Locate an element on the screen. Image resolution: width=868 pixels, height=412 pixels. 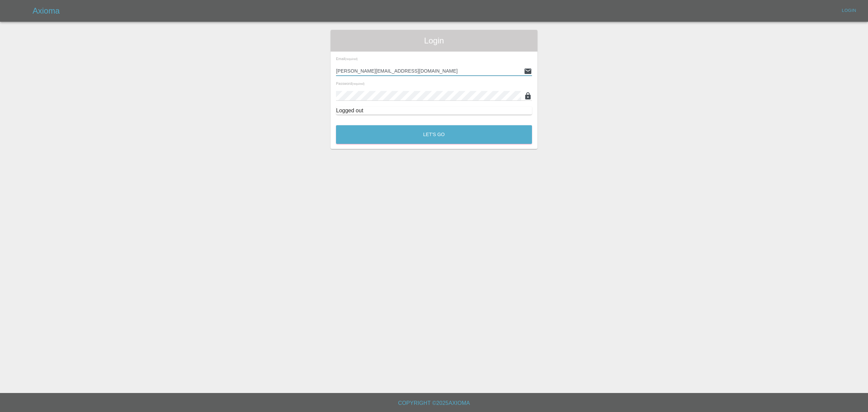
button: Let's Go is located at coordinates (434, 134).